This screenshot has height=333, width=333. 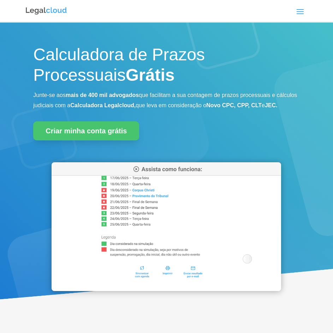 What do you see at coordinates (166, 226) in the screenshot?
I see `img: Calculadora de Prazos Processuais da Legalcloud` at bounding box center [166, 226].